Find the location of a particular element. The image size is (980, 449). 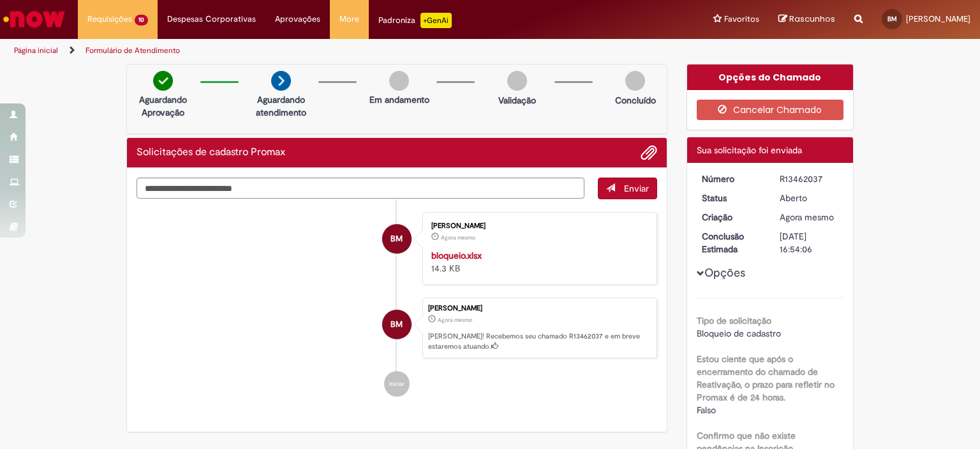

h2: Solicitações de cadastro Promax Histórico de tíquete is located at coordinates (211, 153).